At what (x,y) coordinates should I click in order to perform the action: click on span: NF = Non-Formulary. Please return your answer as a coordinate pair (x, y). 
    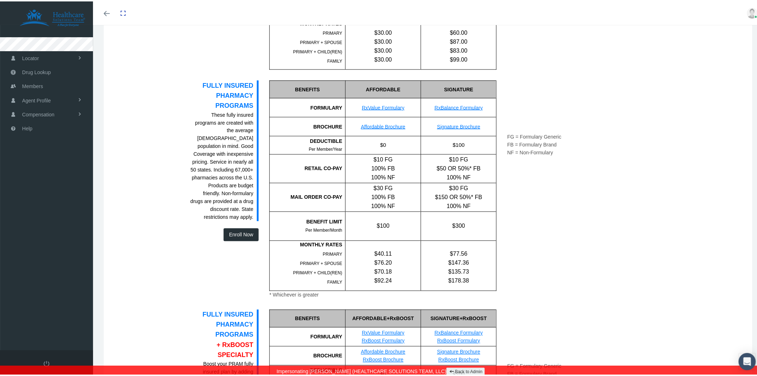
    Looking at the image, I should click on (531, 151).